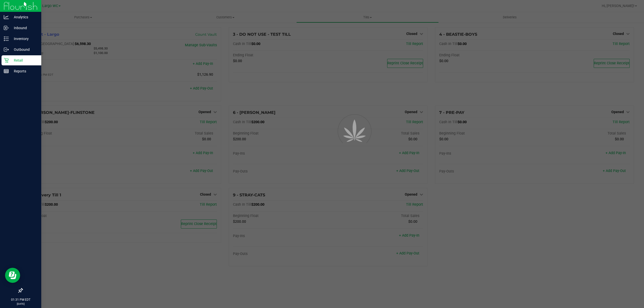  Describe the element at coordinates (7, 50) in the screenshot. I see `inline-svg: Outbound` at that location.